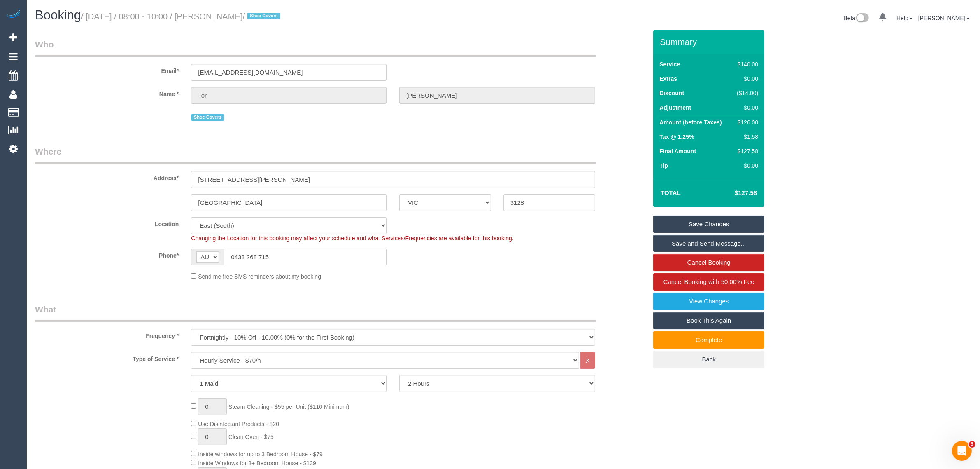  What do you see at coordinates (106, 177) in the screenshot?
I see `label: Address*` at bounding box center [106, 177].